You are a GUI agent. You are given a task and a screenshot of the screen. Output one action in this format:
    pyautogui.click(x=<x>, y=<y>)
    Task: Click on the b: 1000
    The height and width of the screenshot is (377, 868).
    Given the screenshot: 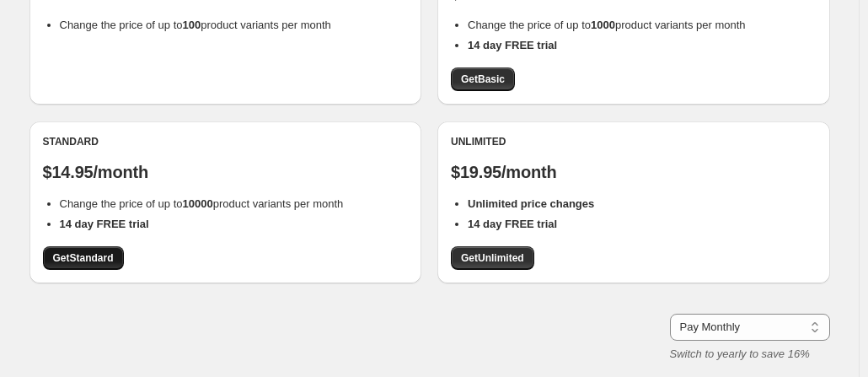 What is the action you would take?
    pyautogui.click(x=603, y=24)
    